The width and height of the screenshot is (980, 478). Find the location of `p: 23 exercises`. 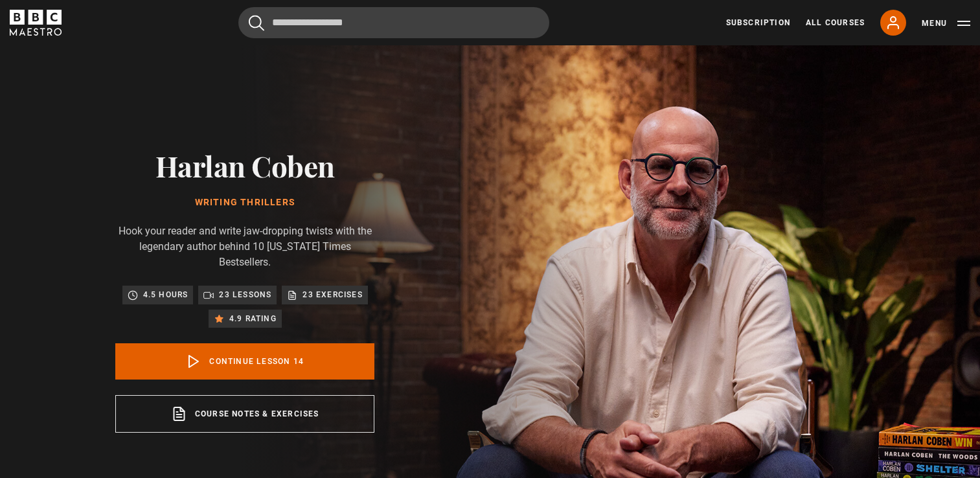

p: 23 exercises is located at coordinates (332, 295).